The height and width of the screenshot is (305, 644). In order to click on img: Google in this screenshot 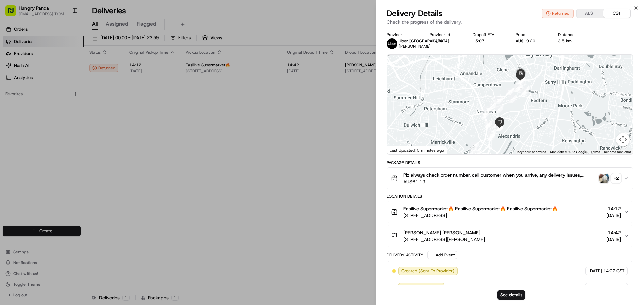, I will do `click(400, 150)`.